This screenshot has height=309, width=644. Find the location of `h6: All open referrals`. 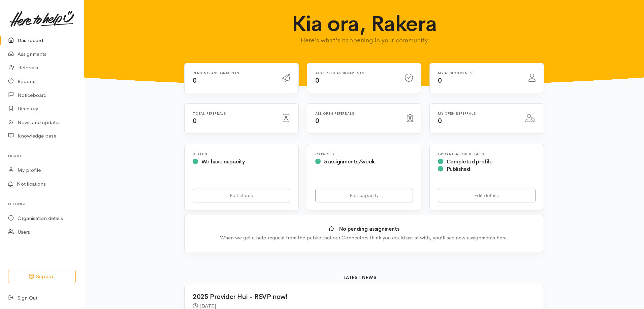

h6: All open referrals is located at coordinates (357, 113).